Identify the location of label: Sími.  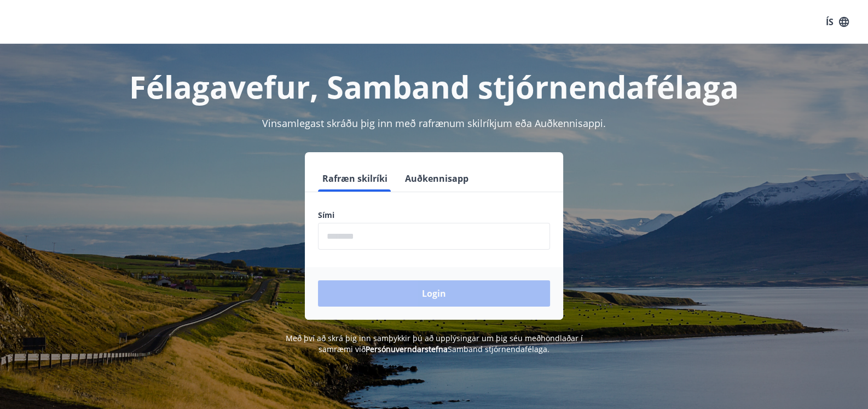
(434, 215).